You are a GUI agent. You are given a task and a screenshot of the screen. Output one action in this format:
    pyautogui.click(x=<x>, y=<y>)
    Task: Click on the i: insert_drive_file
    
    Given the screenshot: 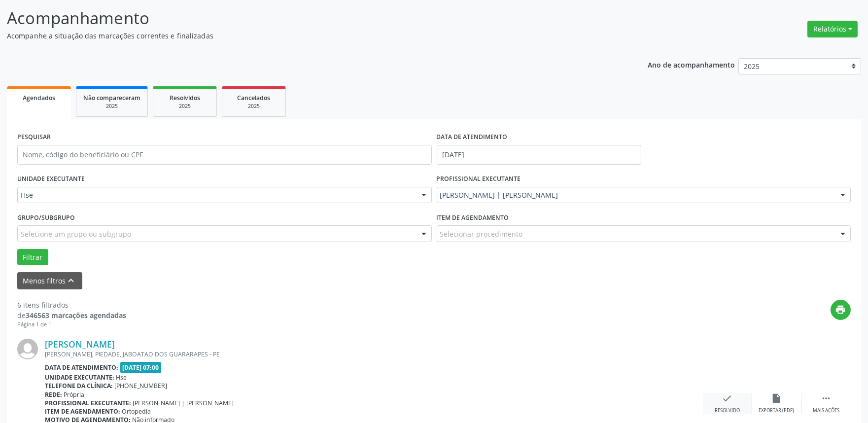 What is the action you would take?
    pyautogui.click(x=777, y=399)
    